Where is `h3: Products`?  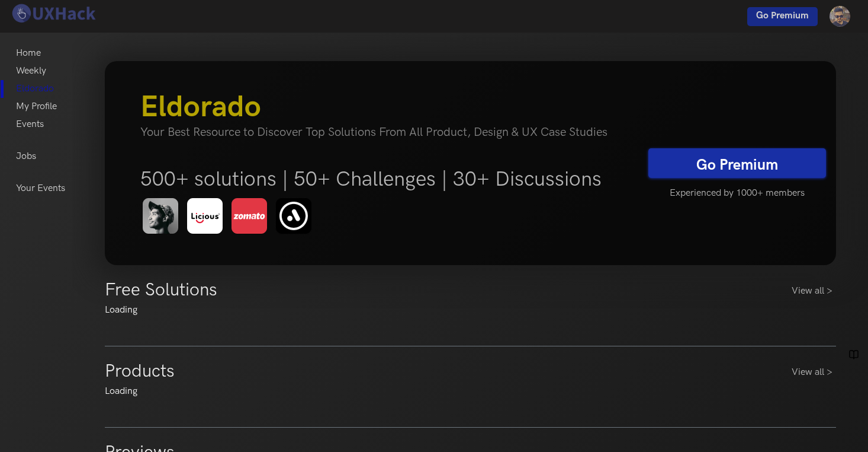 h3: Products is located at coordinates (140, 371).